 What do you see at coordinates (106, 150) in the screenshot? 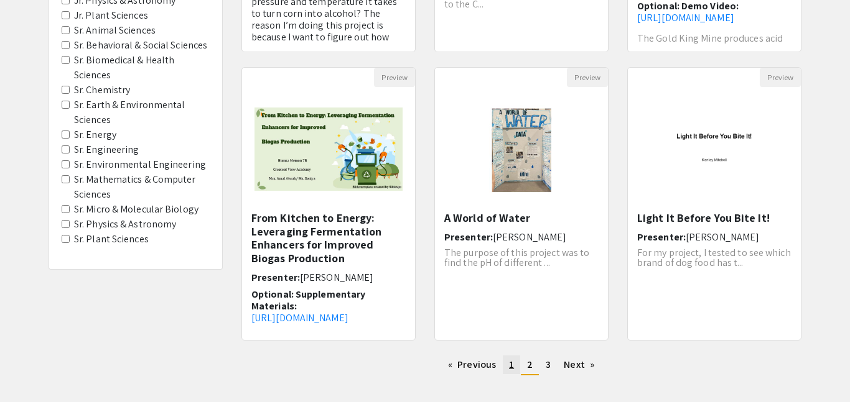
I see `label: Sr. Engineering` at bounding box center [106, 150].